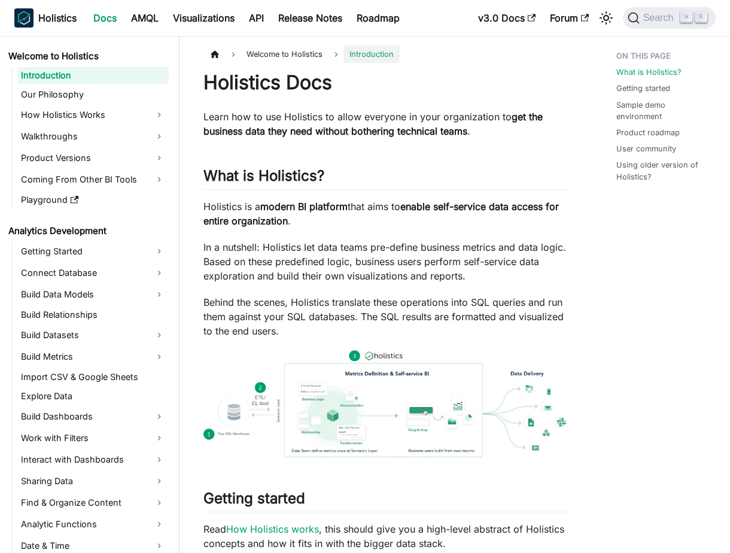 The image size is (730, 553). I want to click on a: Interact with Dashboards, so click(93, 459).